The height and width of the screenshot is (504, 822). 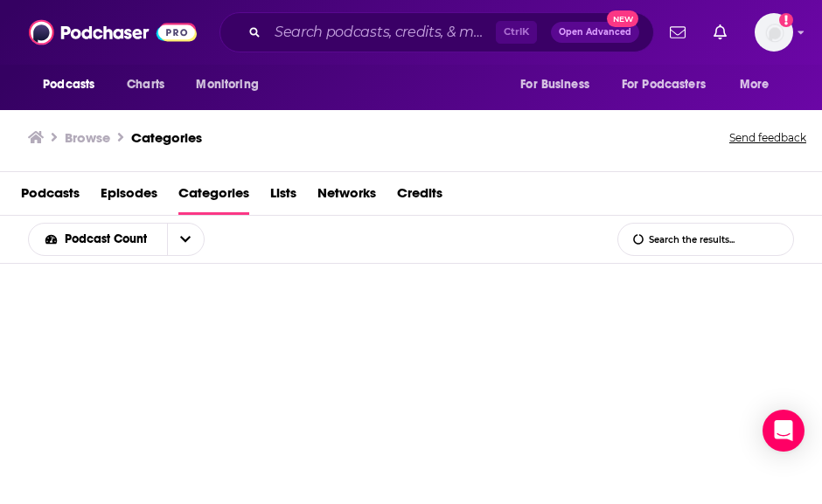 I want to click on img: Podchaser - Follow, Share and Rate Podcasts, so click(x=113, y=32).